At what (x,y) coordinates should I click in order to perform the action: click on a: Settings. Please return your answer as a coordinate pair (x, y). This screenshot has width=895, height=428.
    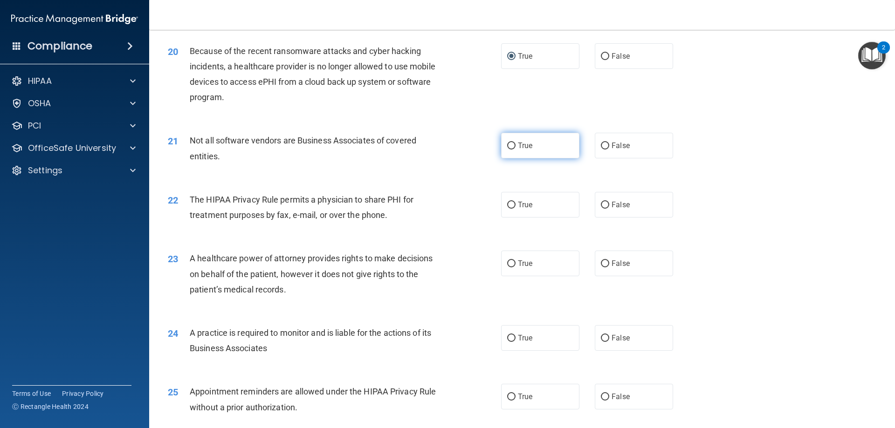
    Looking at the image, I should click on (73, 171).